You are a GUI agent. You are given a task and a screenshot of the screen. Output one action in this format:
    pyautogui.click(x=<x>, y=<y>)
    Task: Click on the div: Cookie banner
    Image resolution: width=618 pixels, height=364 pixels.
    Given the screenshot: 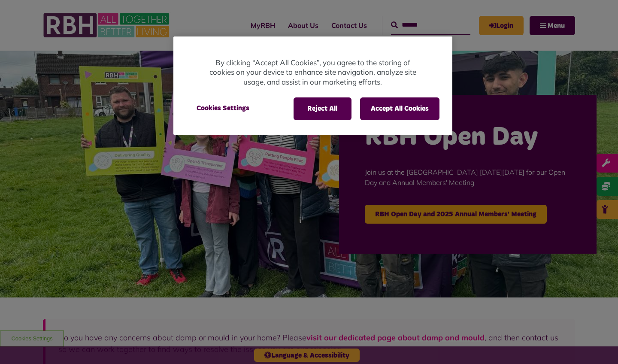 What is the action you would take?
    pyautogui.click(x=313, y=85)
    